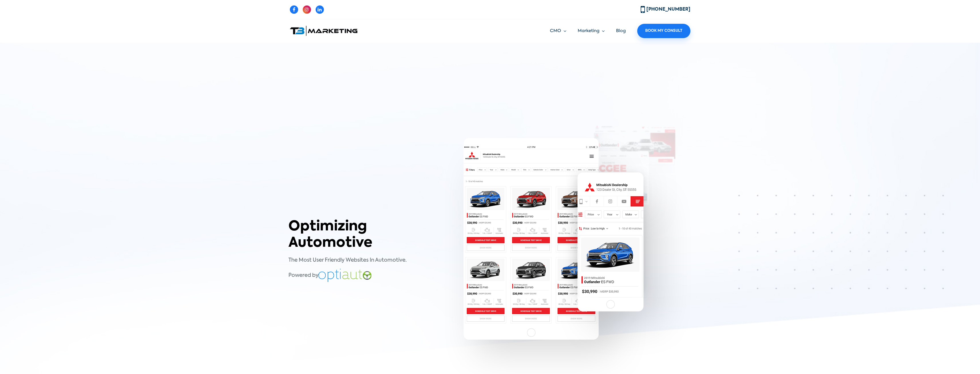 This screenshot has width=980, height=374. Describe the element at coordinates (352, 235) in the screenshot. I see `h1: Optimizing Automotive` at that location.